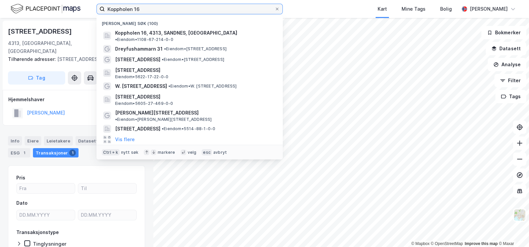 The height and width of the screenshot is (247, 529). Describe the element at coordinates (520, 215) in the screenshot. I see `img: Z` at that location.